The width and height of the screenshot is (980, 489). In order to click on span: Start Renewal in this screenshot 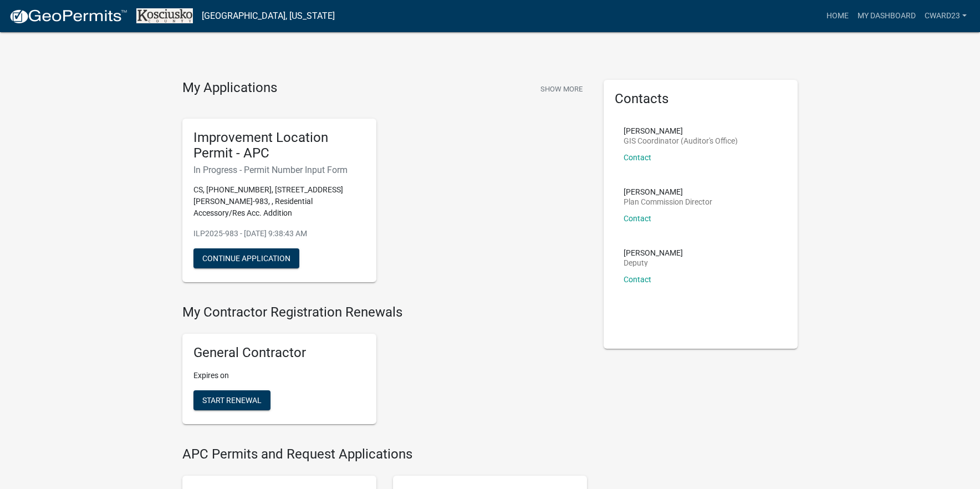, I will do `click(231, 400)`.